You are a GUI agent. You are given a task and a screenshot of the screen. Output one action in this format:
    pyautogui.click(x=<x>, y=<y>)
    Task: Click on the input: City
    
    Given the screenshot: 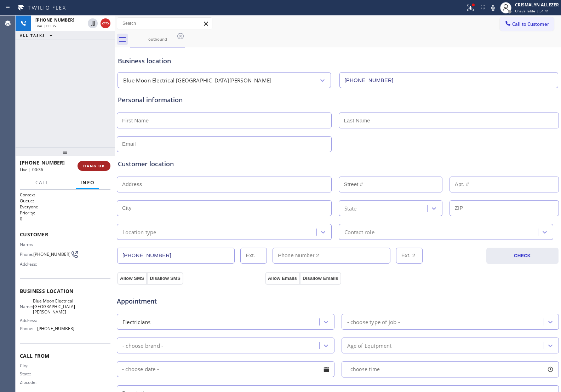 What is the action you would take?
    pyautogui.click(x=224, y=208)
    